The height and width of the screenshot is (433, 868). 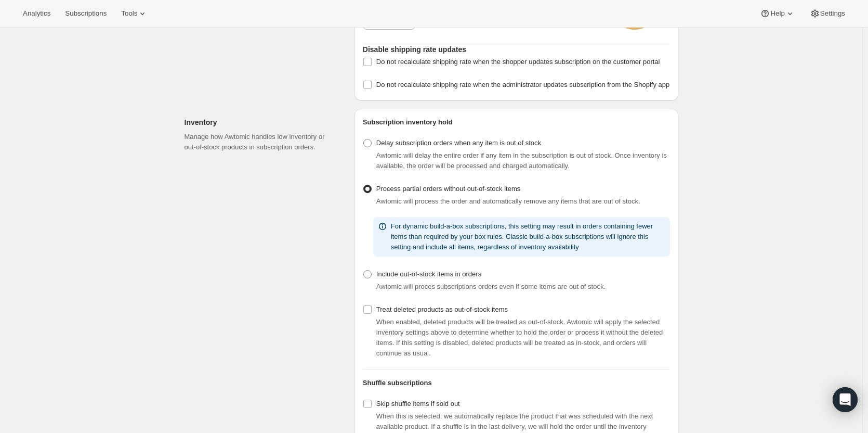 What do you see at coordinates (260, 122) in the screenshot?
I see `h2: Inventory` at bounding box center [260, 122].